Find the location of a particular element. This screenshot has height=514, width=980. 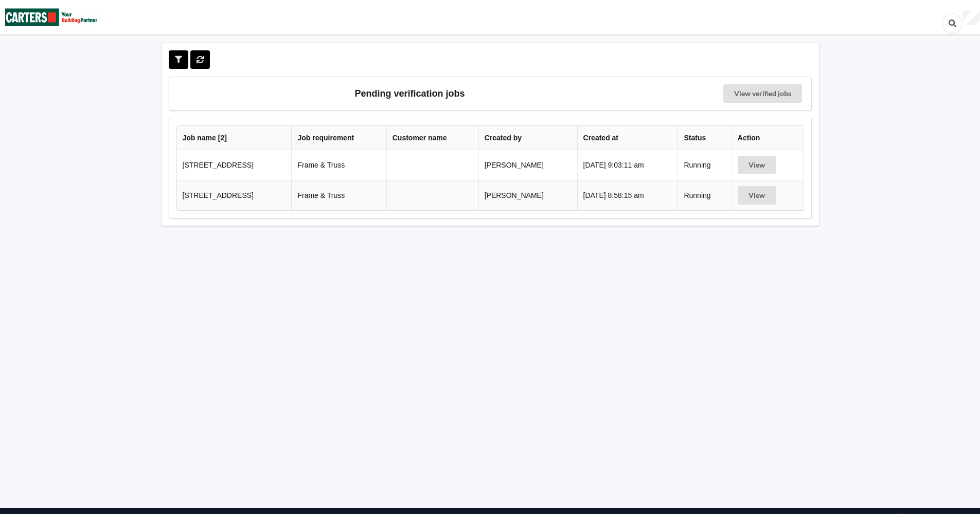

th: Job requirement is located at coordinates (339, 138).